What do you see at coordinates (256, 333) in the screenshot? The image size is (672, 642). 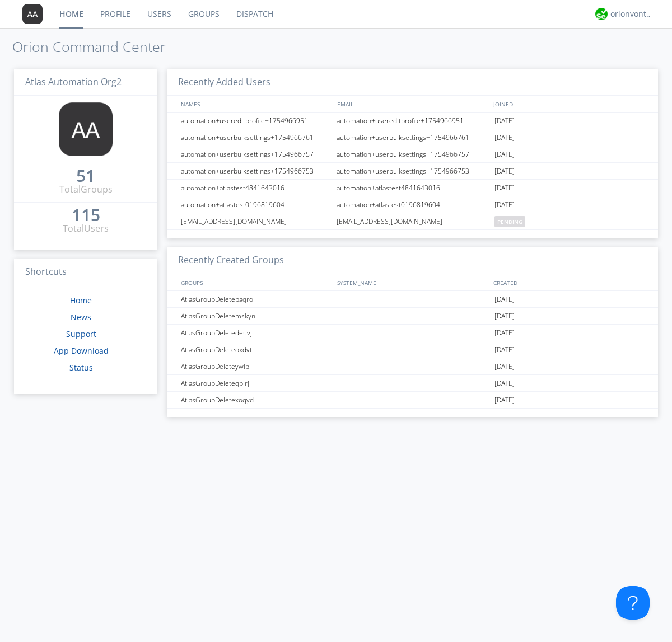 I see `div: AtlasGroupDeletedeuvj` at bounding box center [256, 333].